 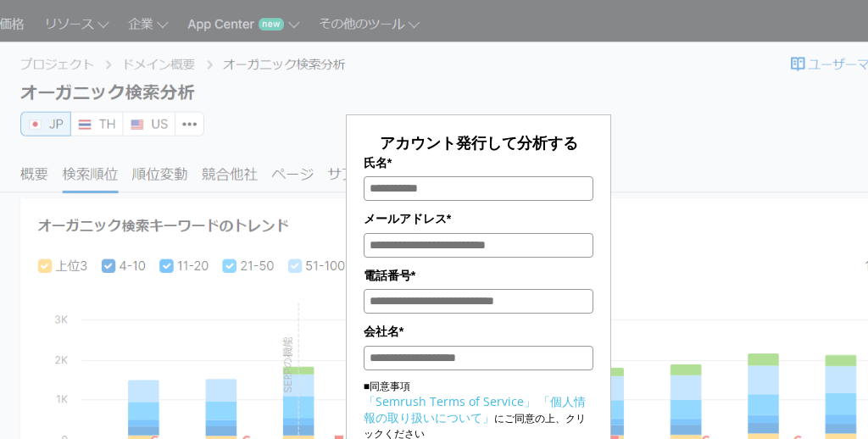 What do you see at coordinates (478, 275) in the screenshot?
I see `label: 電話番号*` at bounding box center [478, 275].